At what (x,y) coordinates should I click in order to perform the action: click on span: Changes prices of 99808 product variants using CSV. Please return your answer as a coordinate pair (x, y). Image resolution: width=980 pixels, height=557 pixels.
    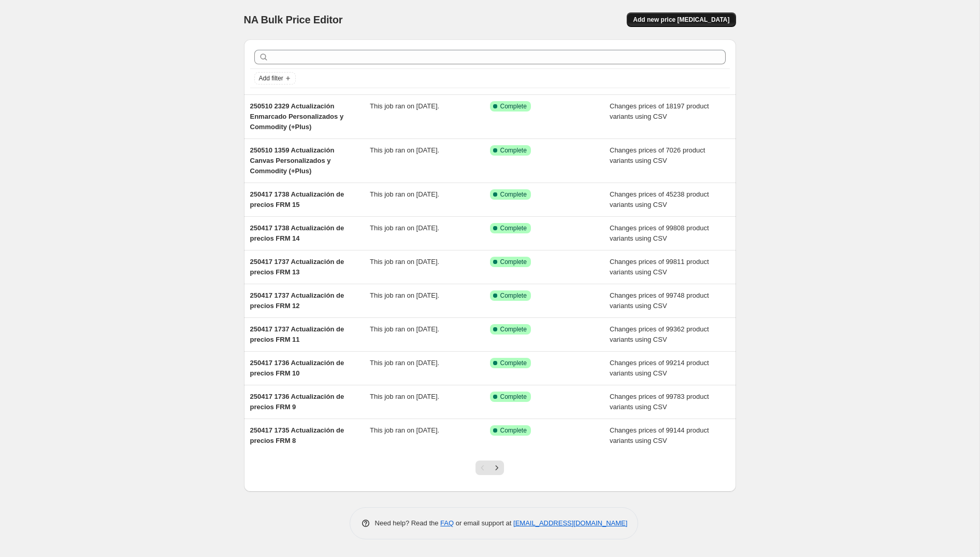
    Looking at the image, I should click on (659, 233).